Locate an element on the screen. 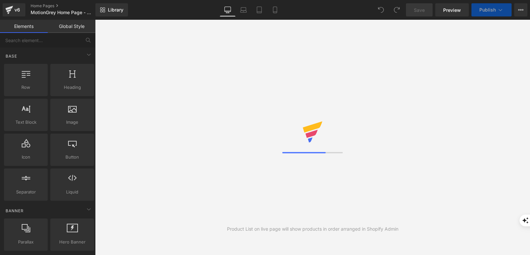 The image size is (530, 255). a: Laptop is located at coordinates (243, 10).